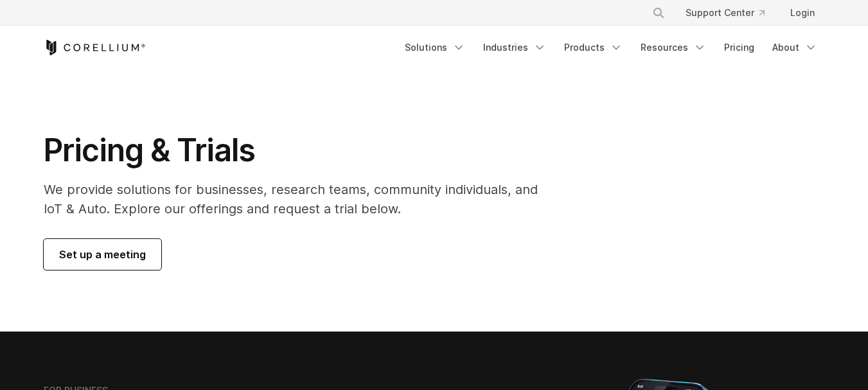 The height and width of the screenshot is (390, 868). I want to click on a: Login, so click(803, 13).